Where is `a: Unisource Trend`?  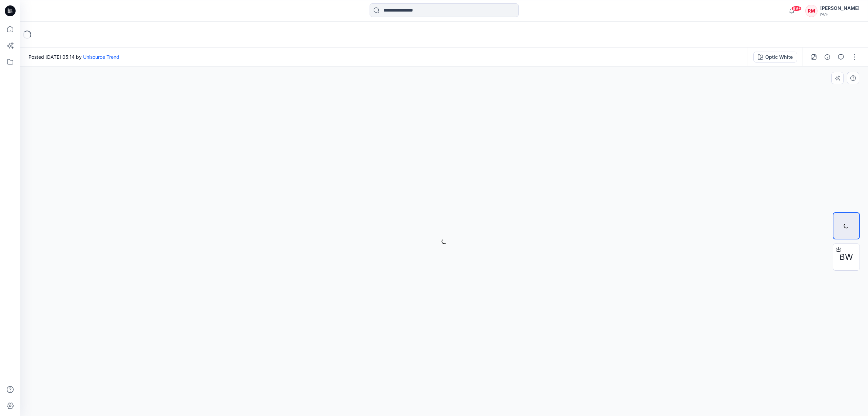 a: Unisource Trend is located at coordinates (101, 56).